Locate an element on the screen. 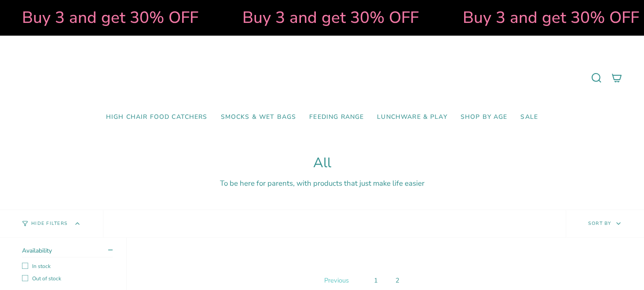 The height and width of the screenshot is (290, 644). a: High Chair Food Catchers is located at coordinates (157, 117).